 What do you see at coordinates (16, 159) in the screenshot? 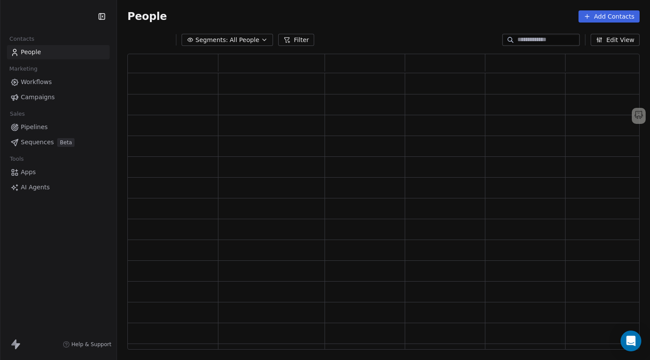
I see `span: Tools` at bounding box center [16, 159].